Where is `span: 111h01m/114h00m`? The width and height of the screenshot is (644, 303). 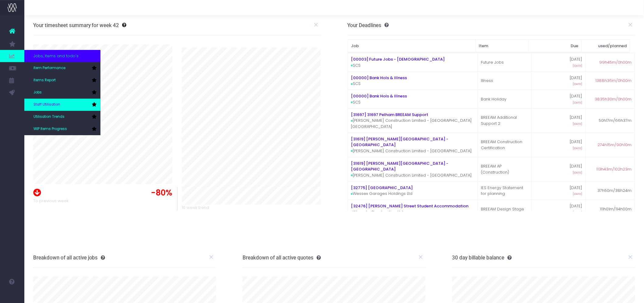
span: 111h01m/114h00m is located at coordinates (616, 209).